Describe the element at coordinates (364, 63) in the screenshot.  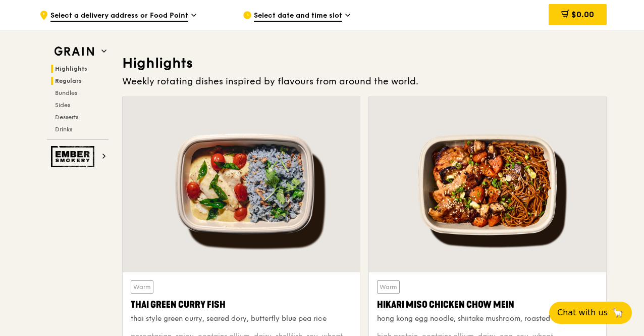
I see `h3: Highlights` at that location.